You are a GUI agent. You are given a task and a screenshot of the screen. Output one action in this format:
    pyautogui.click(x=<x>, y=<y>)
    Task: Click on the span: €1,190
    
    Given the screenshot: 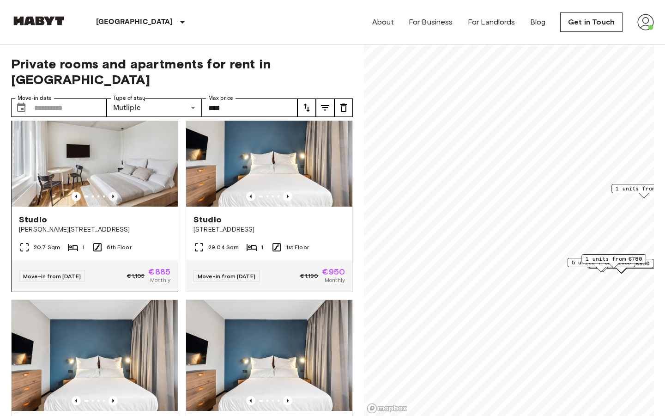 What is the action you would take?
    pyautogui.click(x=309, y=276)
    